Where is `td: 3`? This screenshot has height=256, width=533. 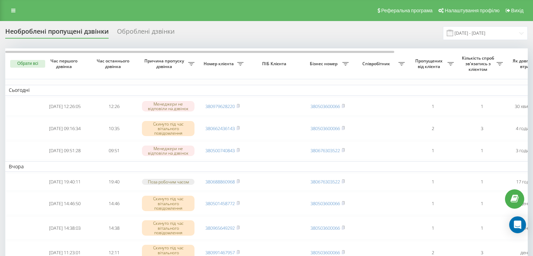 td: 3 is located at coordinates (482, 128).